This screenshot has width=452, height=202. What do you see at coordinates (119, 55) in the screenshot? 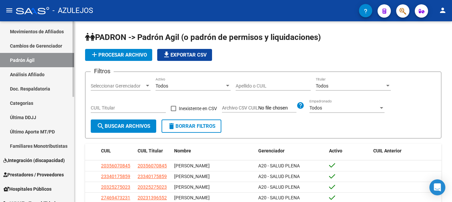
I see `button: Procesar archivo` at bounding box center [119, 55].